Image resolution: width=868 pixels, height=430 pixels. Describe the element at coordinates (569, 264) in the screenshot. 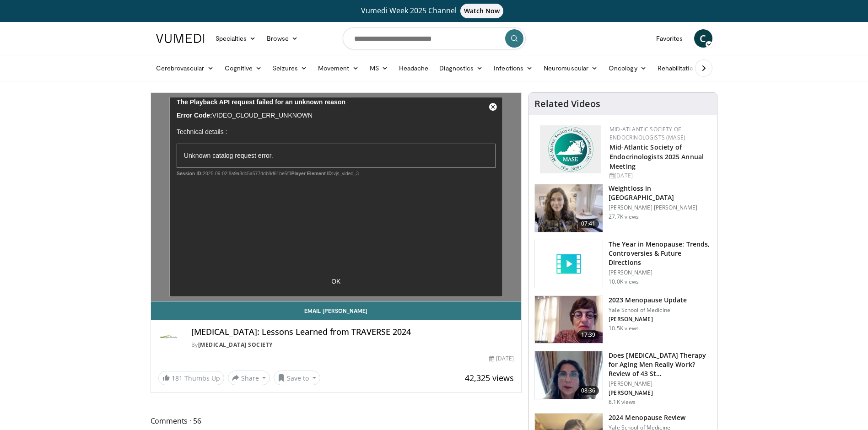

I see `img: video_placeholder_short.svg` at that location.